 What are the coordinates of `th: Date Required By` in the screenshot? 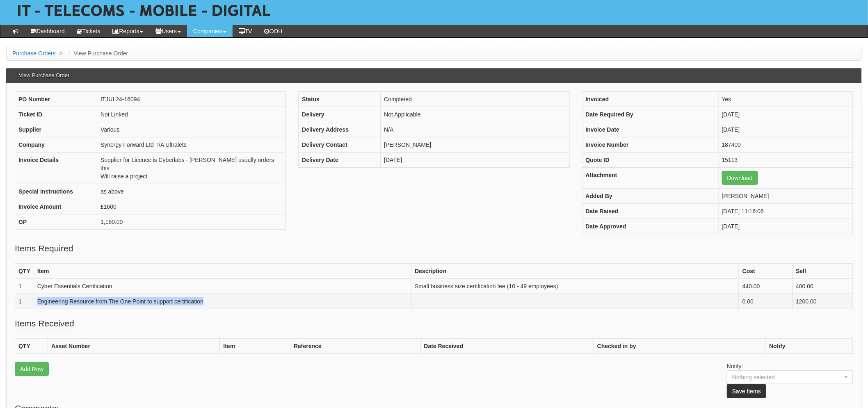 It's located at (651, 114).